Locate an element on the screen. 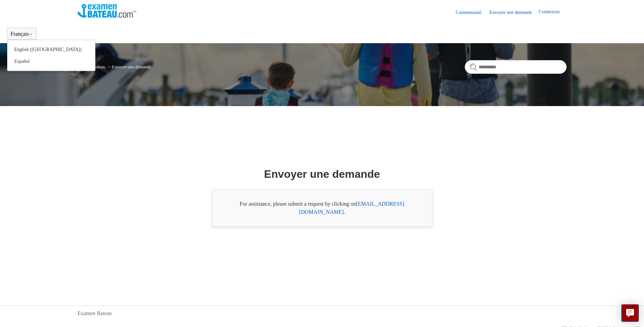 This screenshot has height=327, width=644. button: Français is located at coordinates (21, 34).